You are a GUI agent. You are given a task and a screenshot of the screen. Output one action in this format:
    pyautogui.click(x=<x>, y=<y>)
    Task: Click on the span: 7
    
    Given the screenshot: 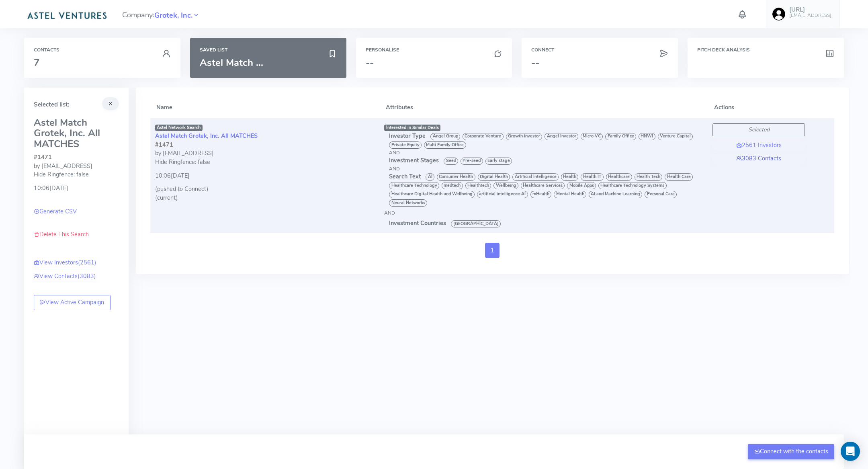 What is the action you would take?
    pyautogui.click(x=37, y=63)
    